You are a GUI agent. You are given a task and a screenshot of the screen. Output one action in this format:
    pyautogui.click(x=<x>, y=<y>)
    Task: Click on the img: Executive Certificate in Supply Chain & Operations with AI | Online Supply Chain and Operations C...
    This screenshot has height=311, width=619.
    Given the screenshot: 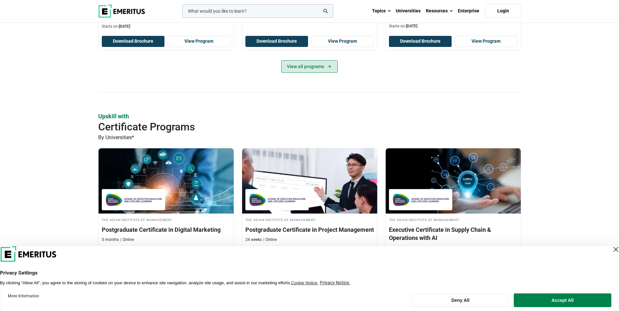 What is the action you would take?
    pyautogui.click(x=453, y=181)
    